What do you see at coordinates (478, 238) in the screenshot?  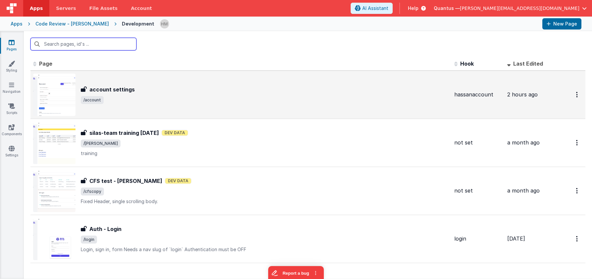 I see `div: login` at bounding box center [478, 238].